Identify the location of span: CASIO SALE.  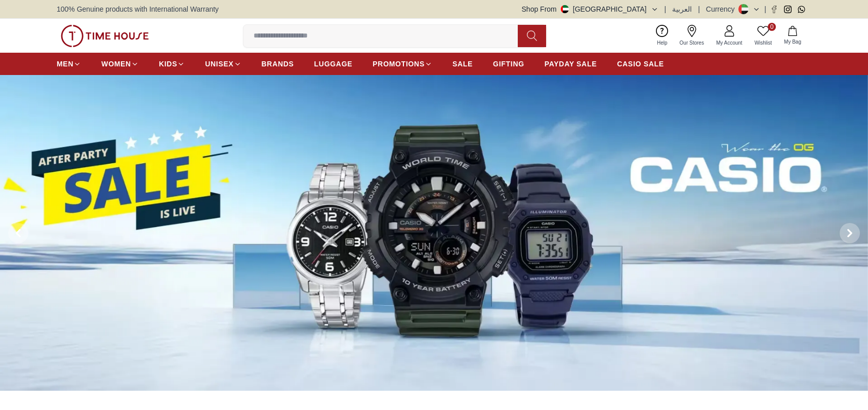
(640, 64).